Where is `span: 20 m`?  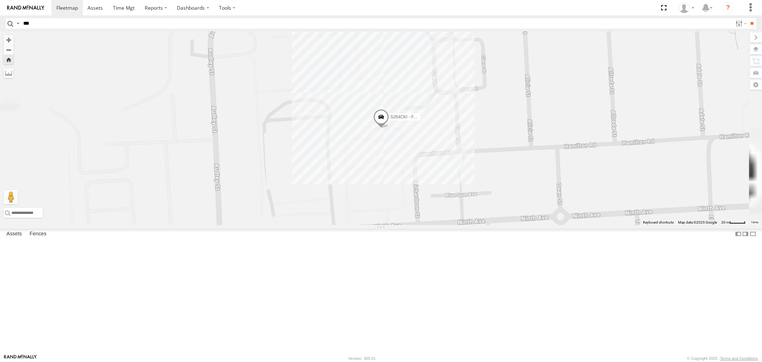
span: 20 m is located at coordinates (726, 222).